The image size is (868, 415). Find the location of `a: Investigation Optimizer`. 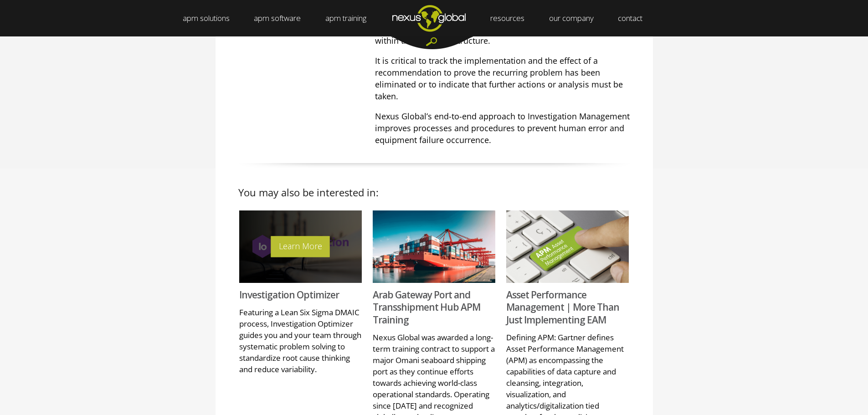

a: Investigation Optimizer is located at coordinates (288, 295).